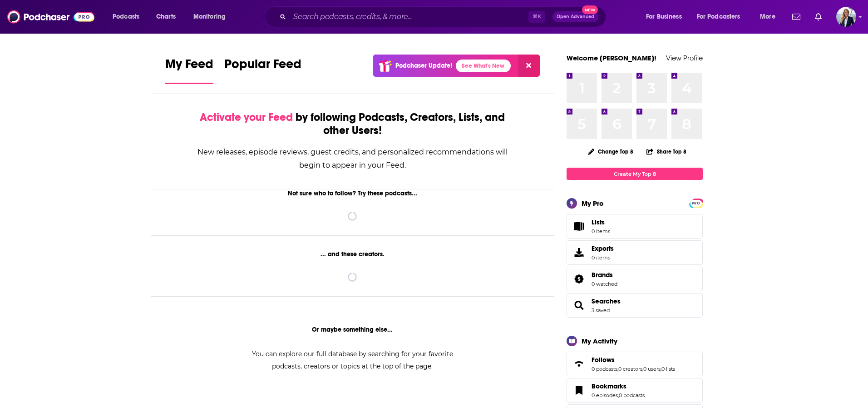  Describe the element at coordinates (590, 10) in the screenshot. I see `span: New` at that location.